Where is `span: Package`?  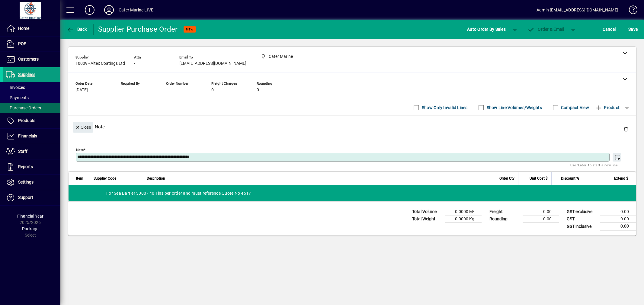
span: Package is located at coordinates (30, 229).